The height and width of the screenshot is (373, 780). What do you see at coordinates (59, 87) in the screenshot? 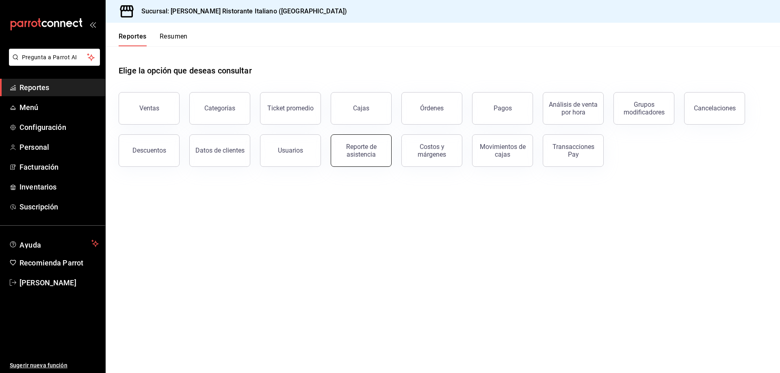
I see `span: Reportes` at bounding box center [59, 87].